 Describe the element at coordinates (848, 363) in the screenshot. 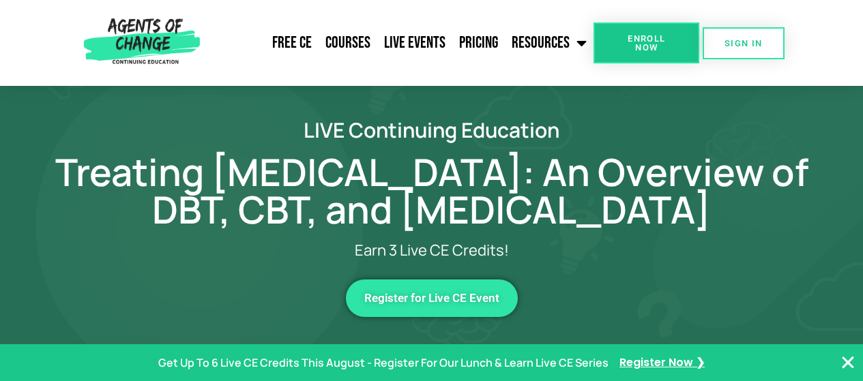

I see `button: Close Banner` at that location.